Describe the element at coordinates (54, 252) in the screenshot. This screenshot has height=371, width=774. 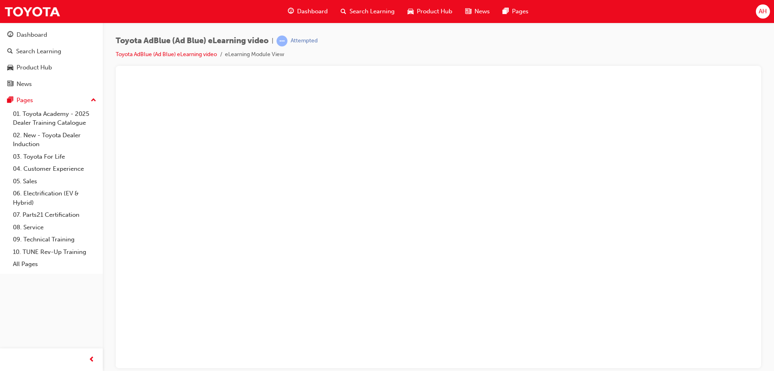
I see `a: 10. TUNE Rev-Up Training` at that location.